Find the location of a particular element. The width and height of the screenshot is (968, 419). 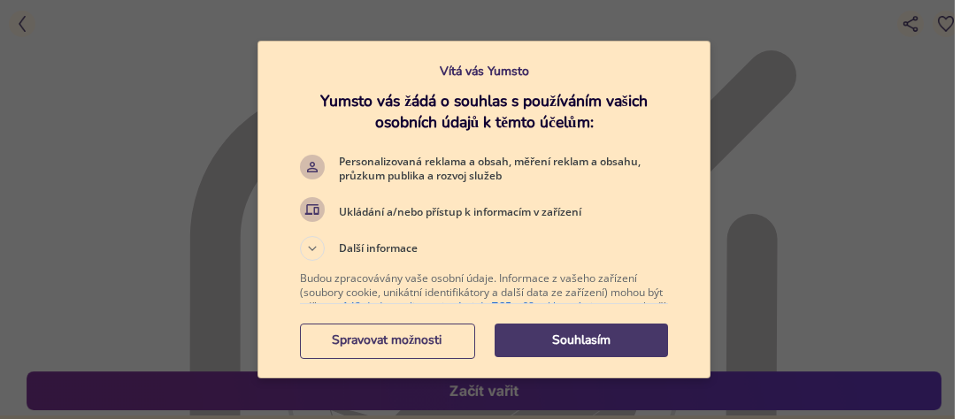

span: Další informace is located at coordinates (378, 250).